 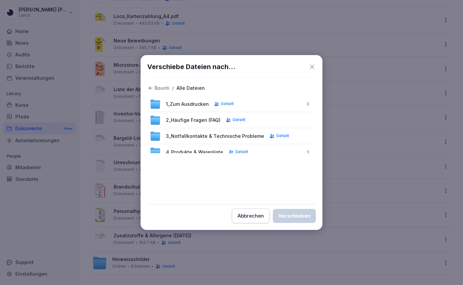 What do you see at coordinates (294, 216) in the screenshot?
I see `button: Verschieben` at bounding box center [294, 216].